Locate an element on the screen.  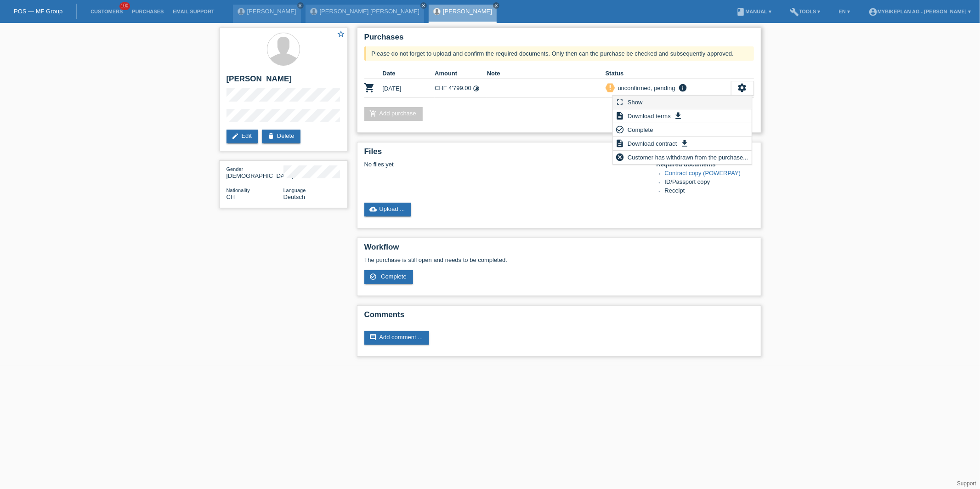
th: Amount is located at coordinates (461, 74).